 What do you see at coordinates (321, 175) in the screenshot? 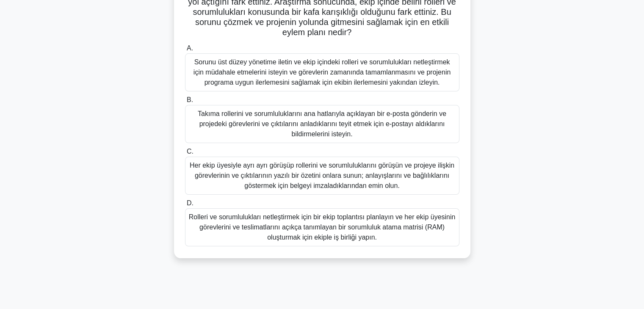
I see `font: Her ekip üyesiyle ayrı ayrı görüşüp rollerini ve sorumluluklarını görüşün ve projeye ilişkin göre...` at bounding box center [321, 175].